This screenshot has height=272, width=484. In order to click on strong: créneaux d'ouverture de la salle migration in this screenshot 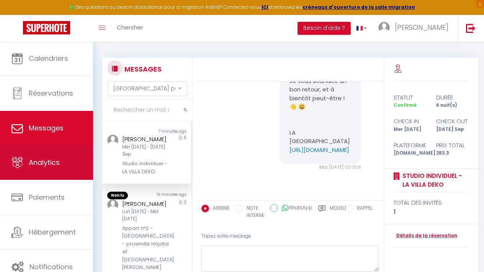, I will do `click(359, 7)`.